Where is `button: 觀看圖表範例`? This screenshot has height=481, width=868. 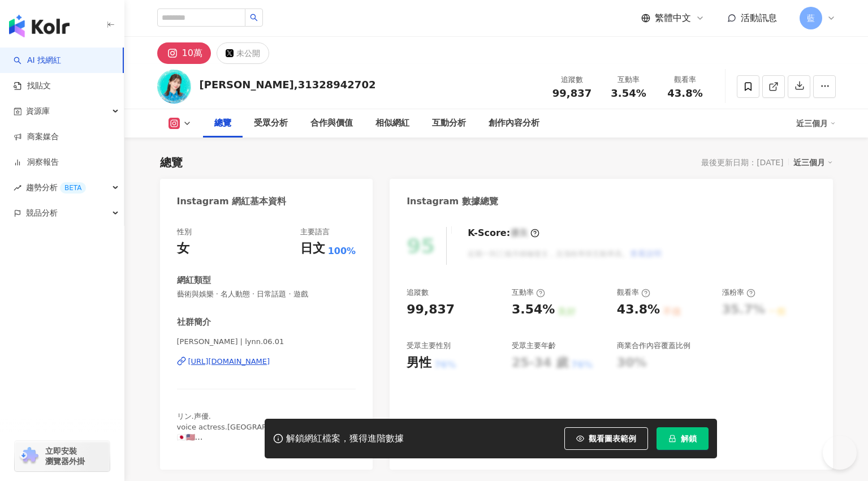
button: 觀看圖表範例 is located at coordinates (606, 438).